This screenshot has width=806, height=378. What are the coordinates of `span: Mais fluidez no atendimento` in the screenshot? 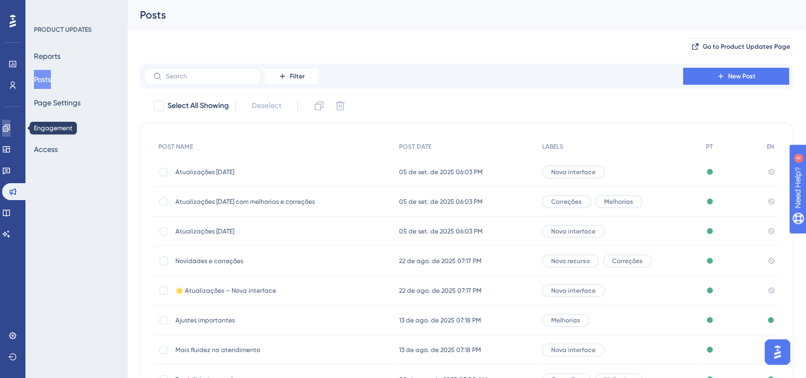 It's located at (260, 350).